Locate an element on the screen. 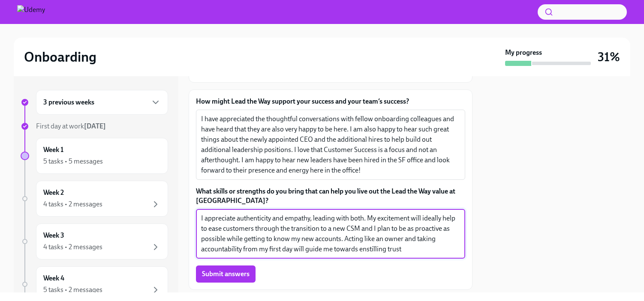 Image resolution: width=644 pixels, height=301 pixels. button: Submit answers is located at coordinates (225, 274).